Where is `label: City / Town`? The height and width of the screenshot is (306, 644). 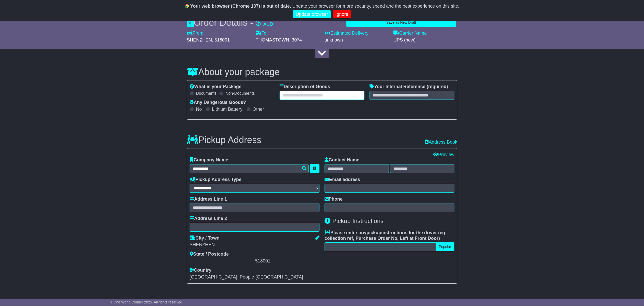
label: City / Town is located at coordinates (205, 238).